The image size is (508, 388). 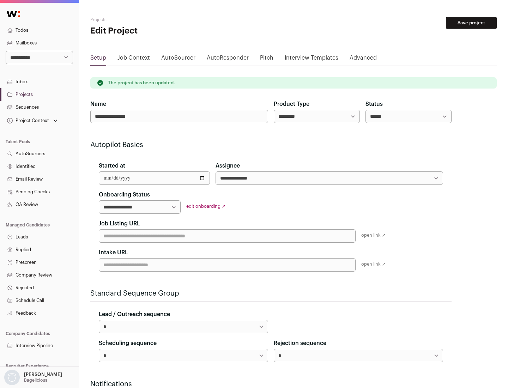 I want to click on label: Onboarding Status, so click(x=124, y=195).